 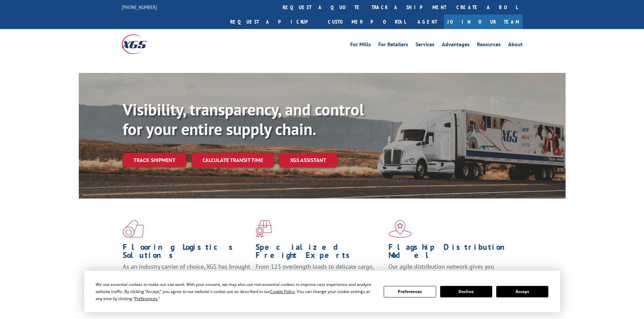 I want to click on div: Cookie Consent Prompt, so click(x=322, y=291).